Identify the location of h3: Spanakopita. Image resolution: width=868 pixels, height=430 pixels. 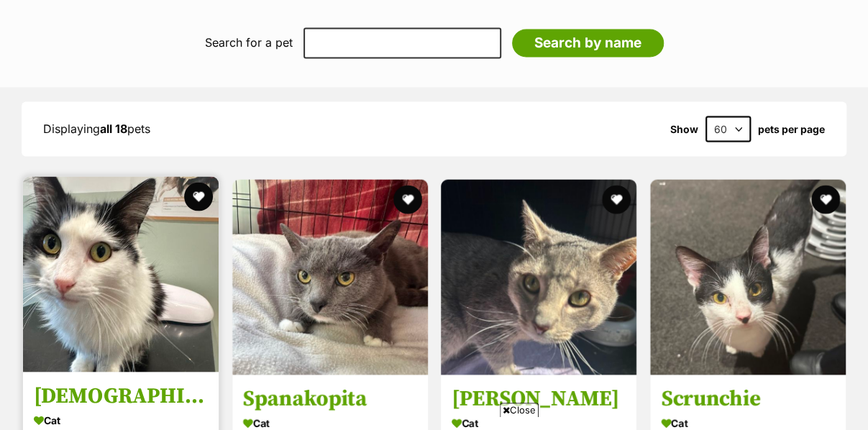
(330, 399).